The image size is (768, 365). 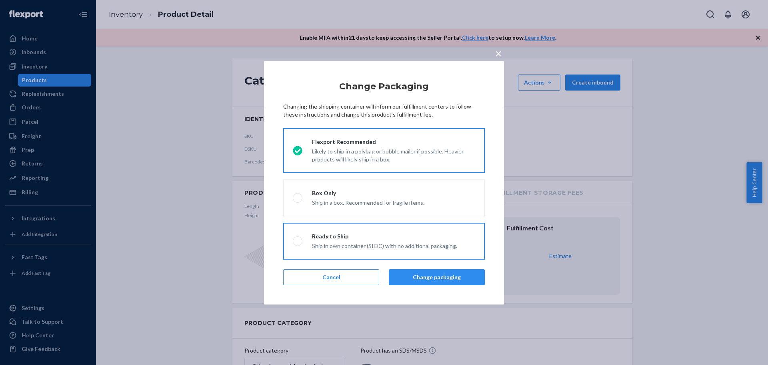 I want to click on h2: Change Packaging, so click(x=384, y=86).